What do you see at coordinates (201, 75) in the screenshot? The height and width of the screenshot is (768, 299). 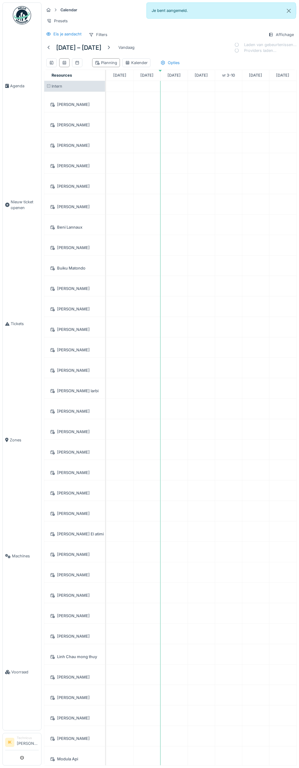 I see `a: 2 oktober 2025` at bounding box center [201, 75].